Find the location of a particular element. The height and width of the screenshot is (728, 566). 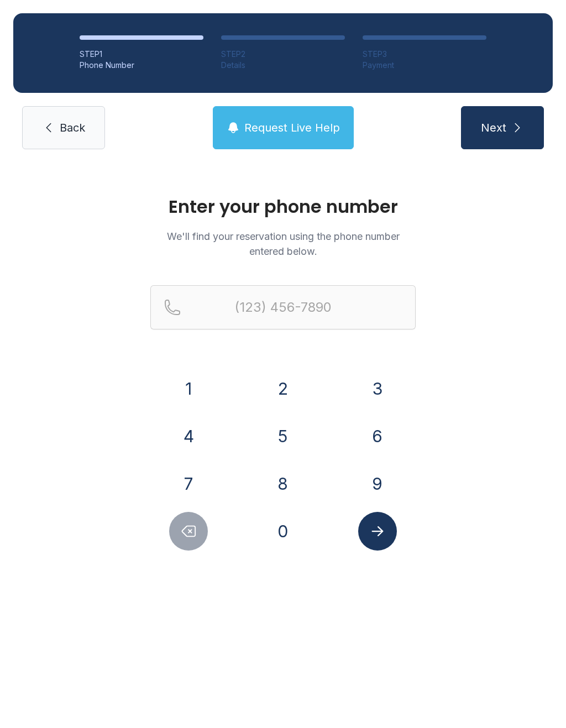

button: 3 is located at coordinates (378, 389).